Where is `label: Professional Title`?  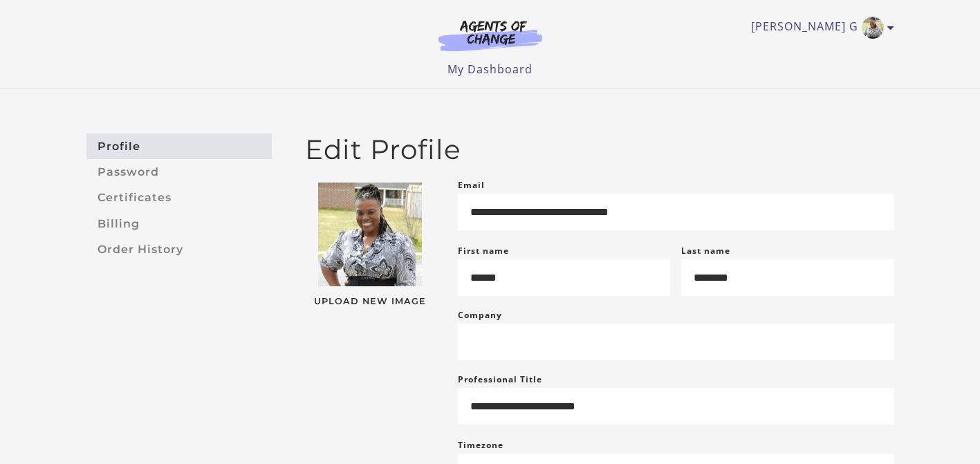 label: Professional Title is located at coordinates (500, 380).